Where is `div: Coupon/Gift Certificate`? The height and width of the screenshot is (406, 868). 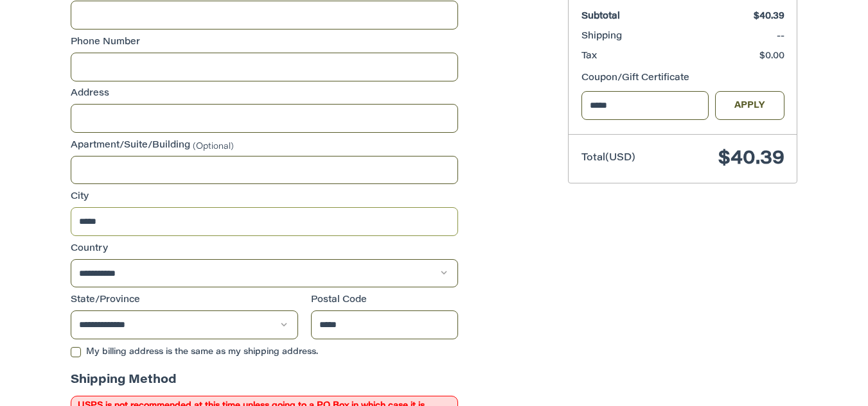 div: Coupon/Gift Certificate is located at coordinates (683, 78).